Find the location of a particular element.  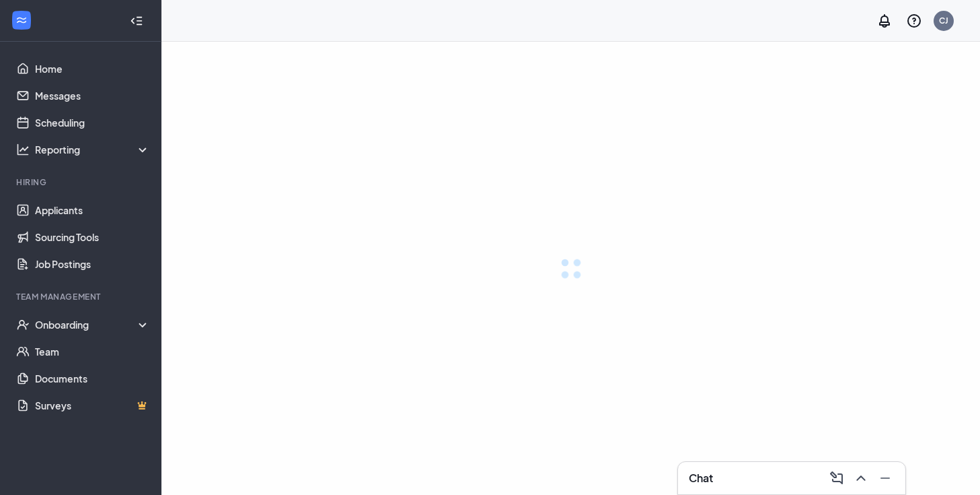

div: Hiring is located at coordinates (82, 182).